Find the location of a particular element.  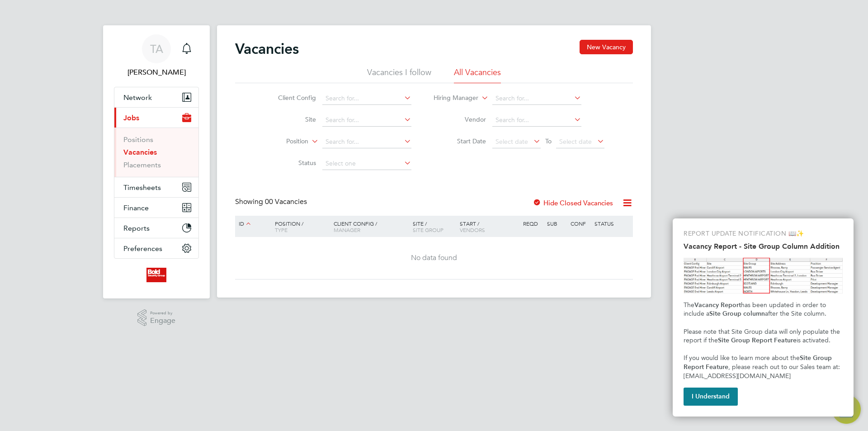

img: bold-logo-retina.png is located at coordinates (157, 275).